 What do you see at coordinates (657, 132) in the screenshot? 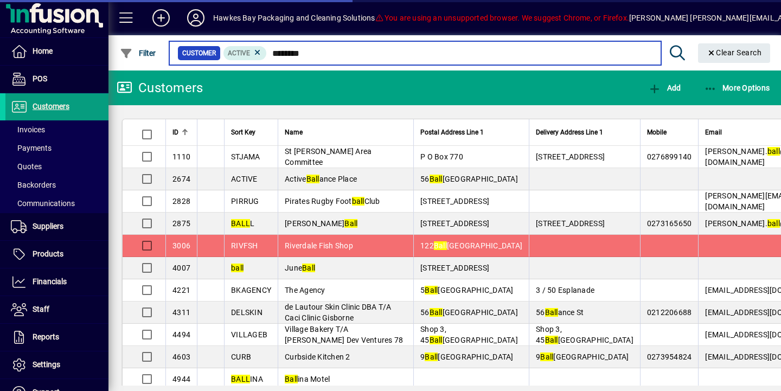
I see `span: Mobile` at bounding box center [657, 132].